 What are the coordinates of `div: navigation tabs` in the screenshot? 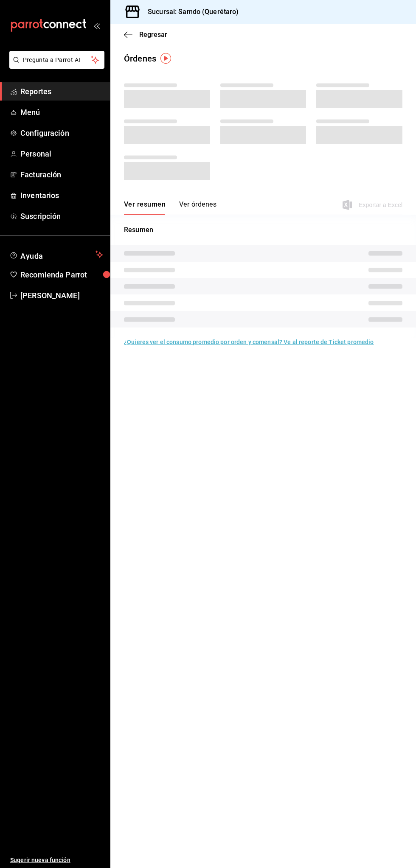 It's located at (171, 207).